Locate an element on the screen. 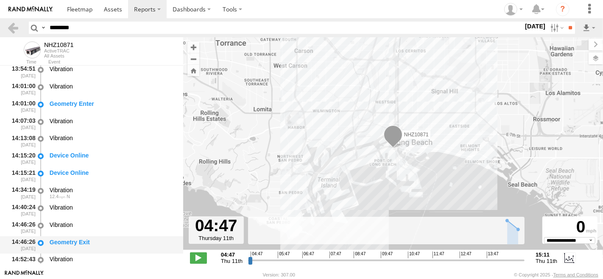 The height and width of the screenshot is (279, 603). span: Heading: 10 is located at coordinates (68, 197).